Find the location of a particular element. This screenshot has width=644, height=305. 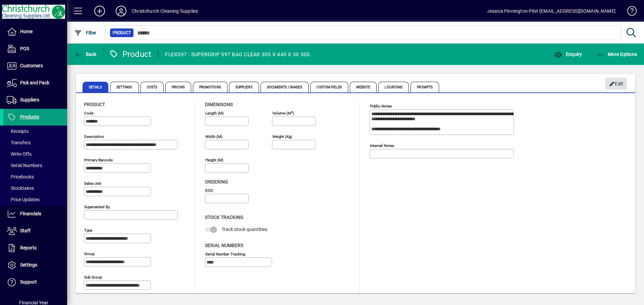

span: Ordering is located at coordinates (216, 182).